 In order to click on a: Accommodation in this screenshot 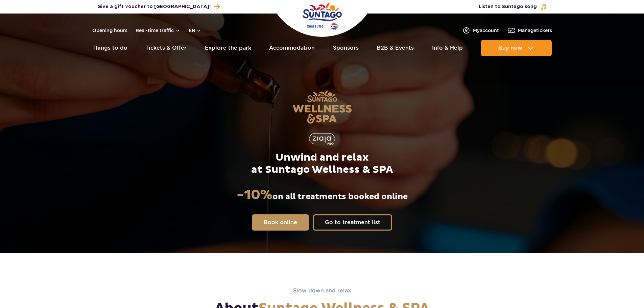, I will do `click(292, 48)`.